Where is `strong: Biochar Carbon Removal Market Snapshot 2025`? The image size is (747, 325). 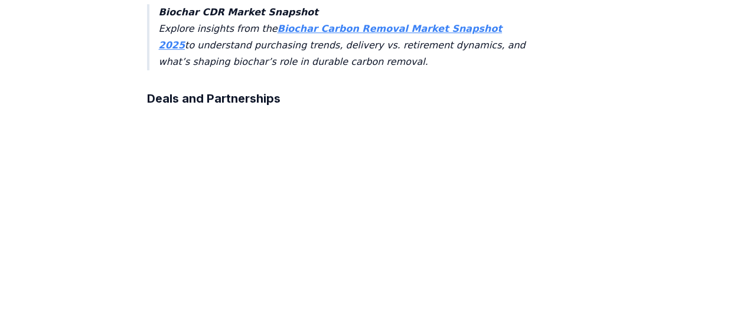
strong: Biochar Carbon Removal Market Snapshot 2025 is located at coordinates (330, 37).